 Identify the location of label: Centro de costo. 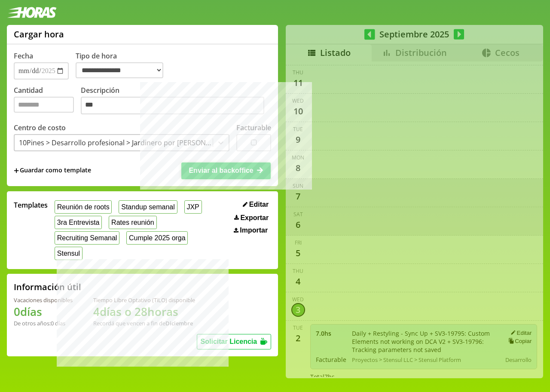
(39, 128).